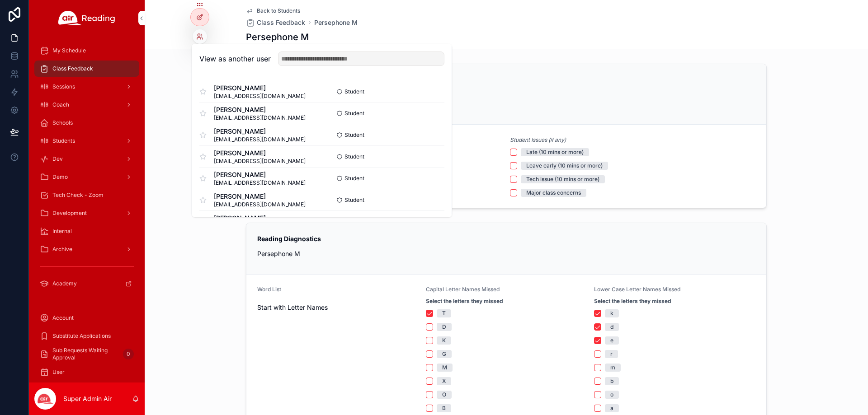 Image resolution: width=868 pixels, height=415 pixels. What do you see at coordinates (444, 327) in the screenshot?
I see `div: D` at bounding box center [444, 327].